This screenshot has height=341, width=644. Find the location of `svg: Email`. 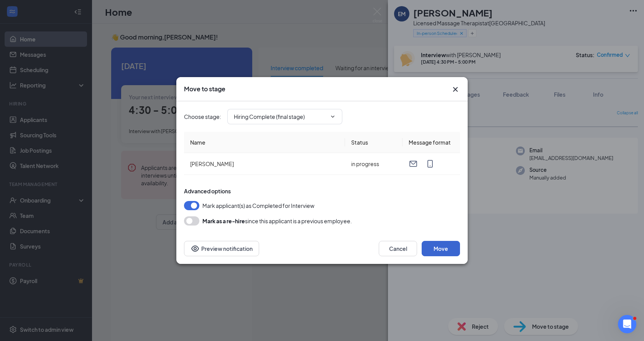

svg: Email is located at coordinates (413, 164).